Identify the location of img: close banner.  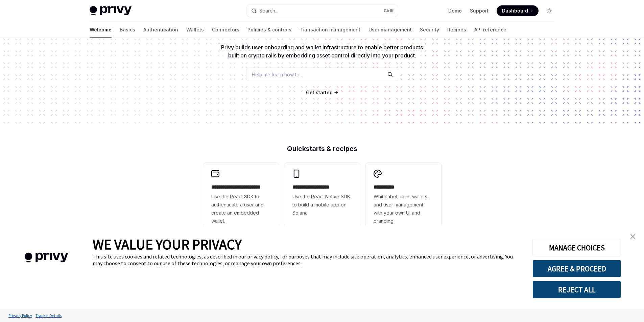
(633, 237).